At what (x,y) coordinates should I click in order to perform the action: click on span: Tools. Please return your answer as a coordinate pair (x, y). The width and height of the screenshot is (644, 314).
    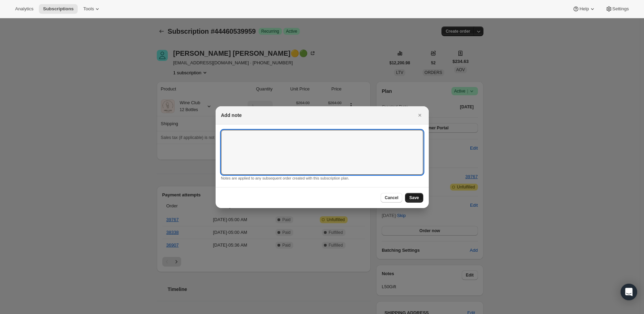
    Looking at the image, I should click on (88, 9).